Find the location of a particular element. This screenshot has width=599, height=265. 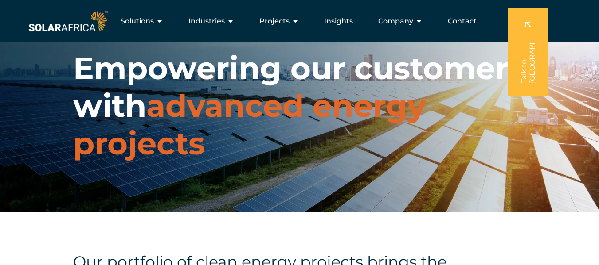

a: Contact is located at coordinates (462, 21).